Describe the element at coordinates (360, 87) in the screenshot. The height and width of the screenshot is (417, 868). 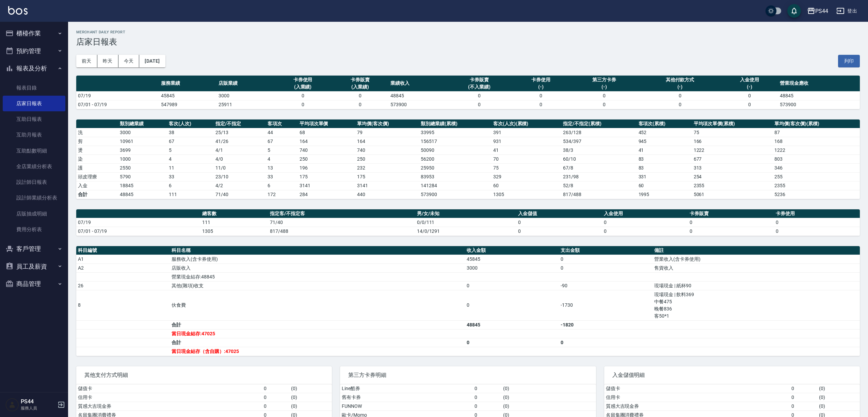
I see `div: (入業績)` at that location.